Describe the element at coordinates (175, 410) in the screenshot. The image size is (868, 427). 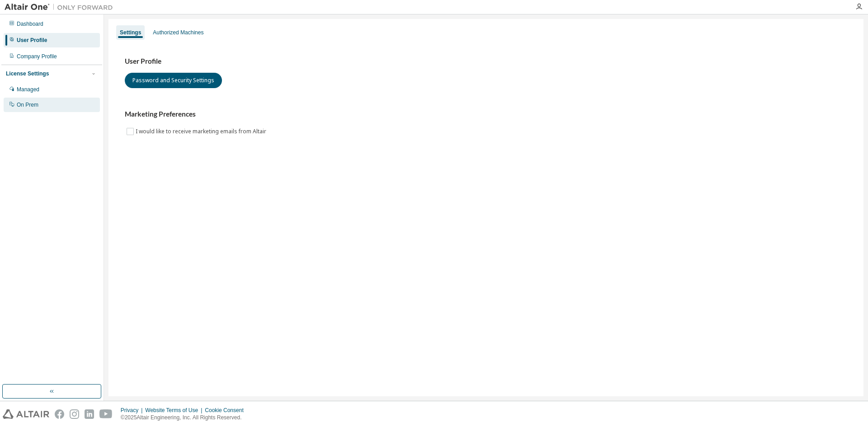
I see `div: Website Terms of Use` at that location.